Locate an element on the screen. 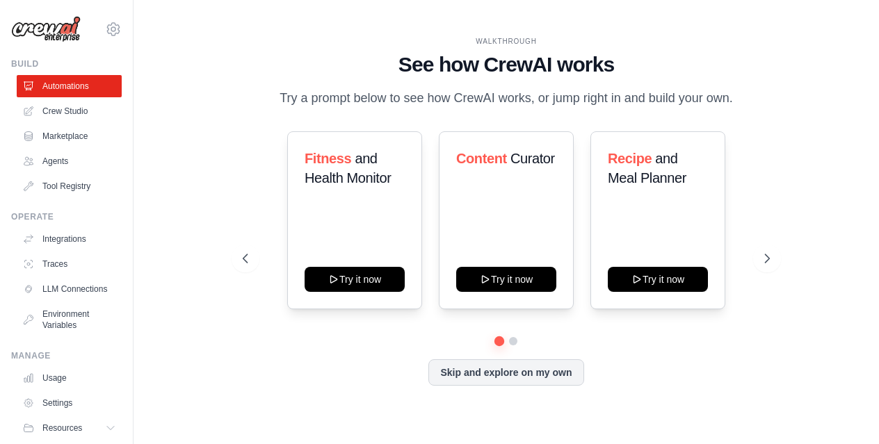  button: Resources is located at coordinates (69, 428).